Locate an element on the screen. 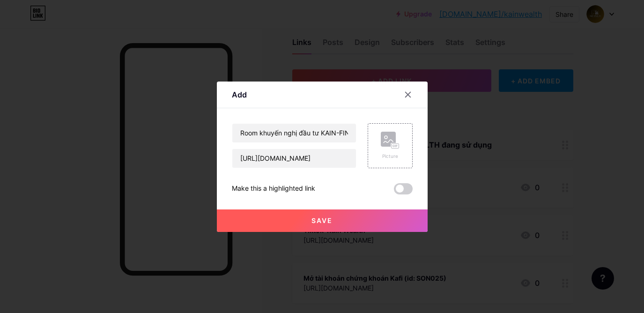 Image resolution: width=644 pixels, height=313 pixels. div: Make this a highlighted link is located at coordinates (274, 189).